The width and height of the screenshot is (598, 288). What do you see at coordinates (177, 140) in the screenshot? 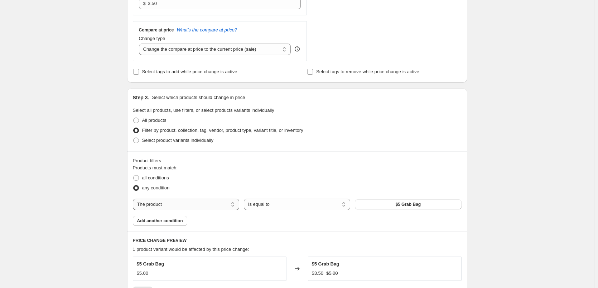
I see `span: Select product variants individually` at bounding box center [177, 140].